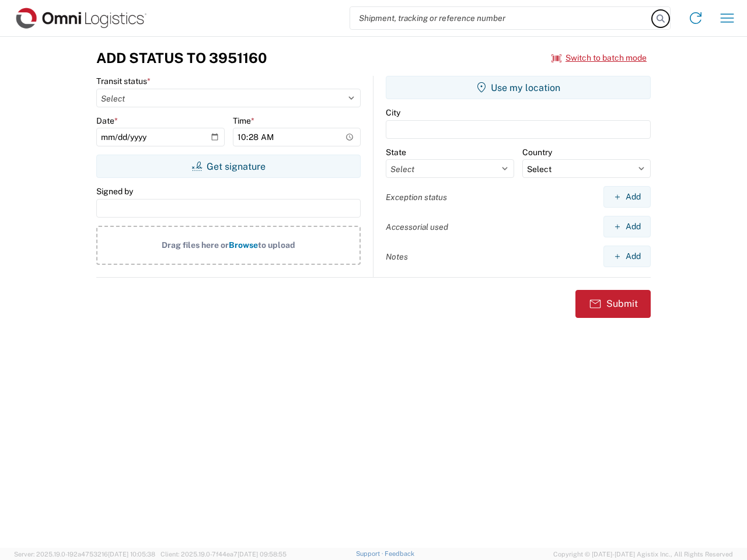  What do you see at coordinates (397, 257) in the screenshot?
I see `label: Notes` at bounding box center [397, 257].